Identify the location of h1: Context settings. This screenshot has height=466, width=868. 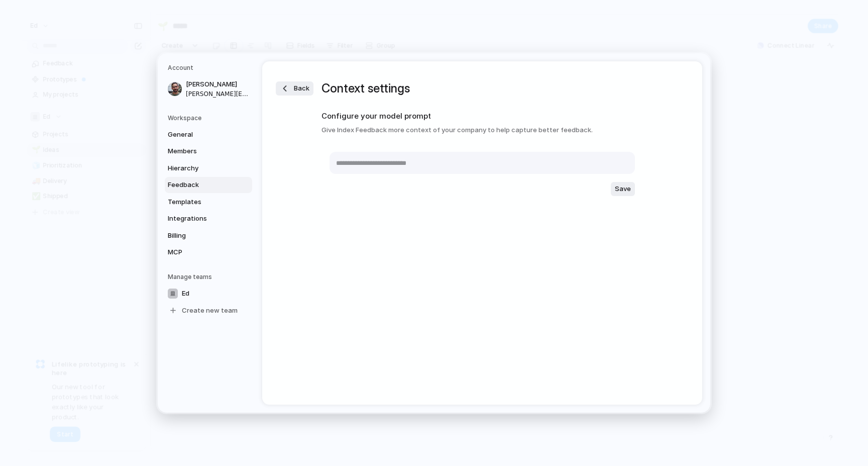
(366, 89).